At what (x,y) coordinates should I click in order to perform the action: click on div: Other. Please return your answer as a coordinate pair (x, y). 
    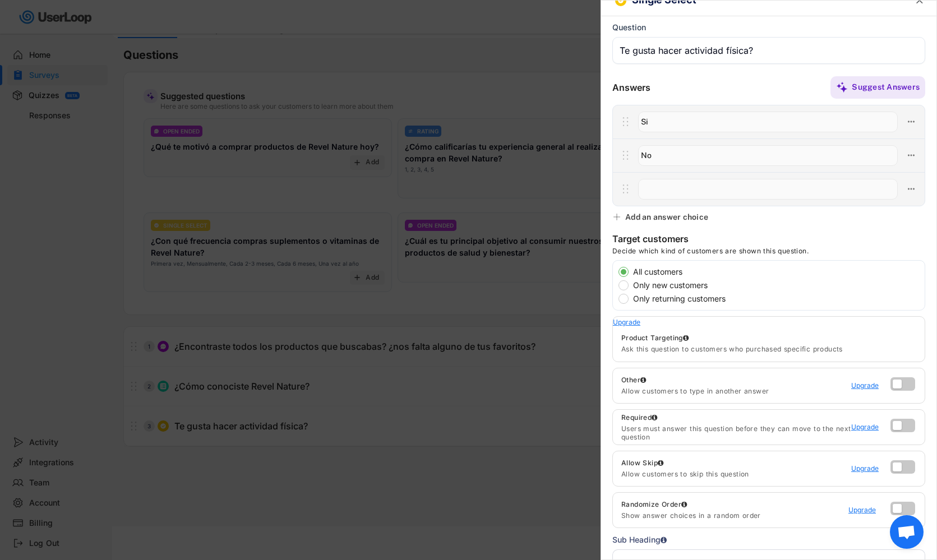
    Looking at the image, I should click on (736, 380).